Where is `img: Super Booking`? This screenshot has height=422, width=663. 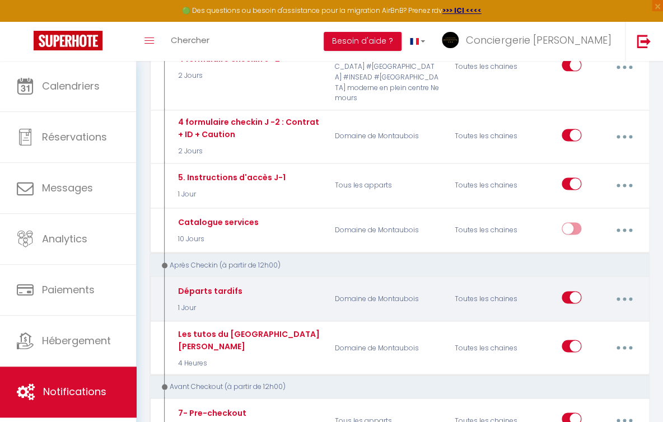
img: Super Booking is located at coordinates (68, 40).